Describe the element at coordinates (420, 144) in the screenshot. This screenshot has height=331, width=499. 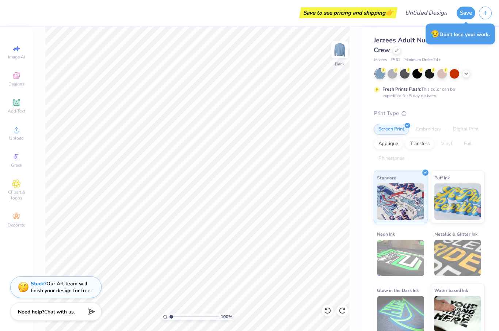
I see `div: Transfers` at that location.